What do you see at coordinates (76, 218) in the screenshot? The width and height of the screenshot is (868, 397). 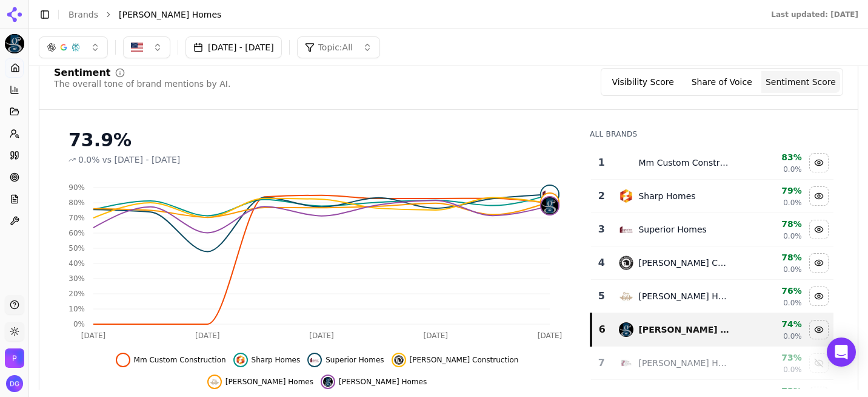 I see `tspan: 70%` at bounding box center [76, 218].